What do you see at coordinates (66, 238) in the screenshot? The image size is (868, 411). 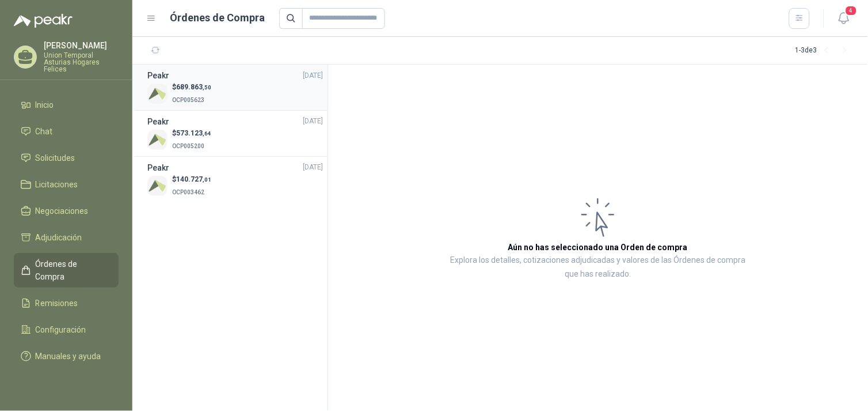 I see `a: Adjudicación` at bounding box center [66, 238].